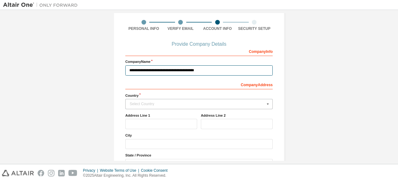  What do you see at coordinates (41, 173) in the screenshot?
I see `img: facebook.svg` at bounding box center [41, 173].